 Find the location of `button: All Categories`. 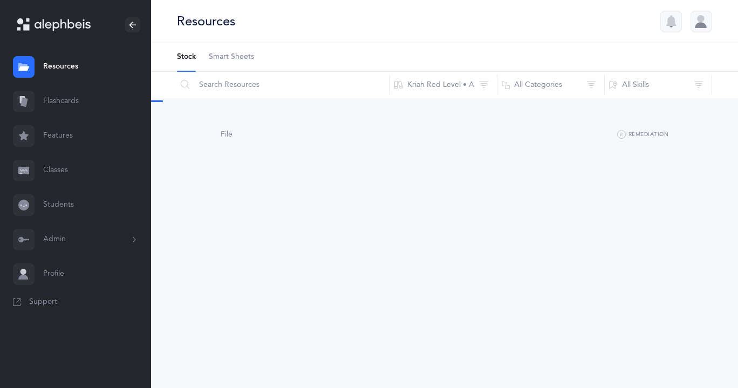

button: All Categories is located at coordinates (551, 85).